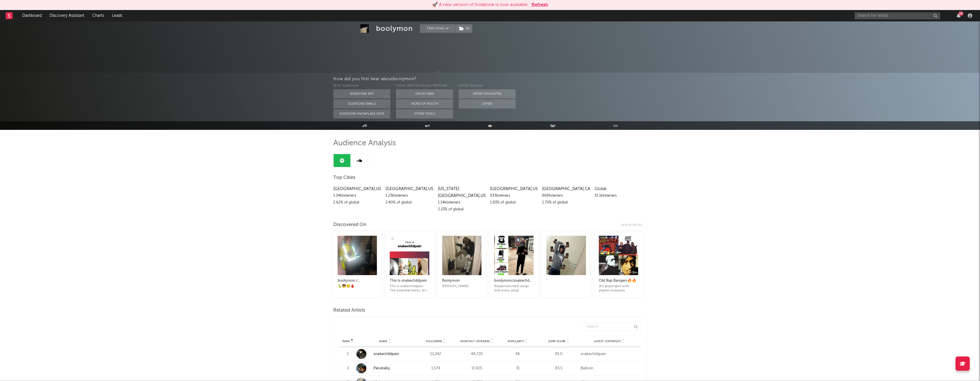 Image resolution: width=980 pixels, height=381 pixels. What do you see at coordinates (364, 143) in the screenshot?
I see `span: Audience Analysis` at bounding box center [364, 143].